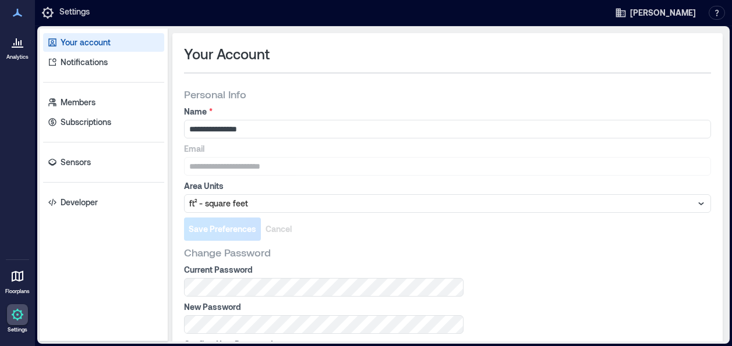  What do you see at coordinates (86, 42) in the screenshot?
I see `p: Your account` at bounding box center [86, 42].